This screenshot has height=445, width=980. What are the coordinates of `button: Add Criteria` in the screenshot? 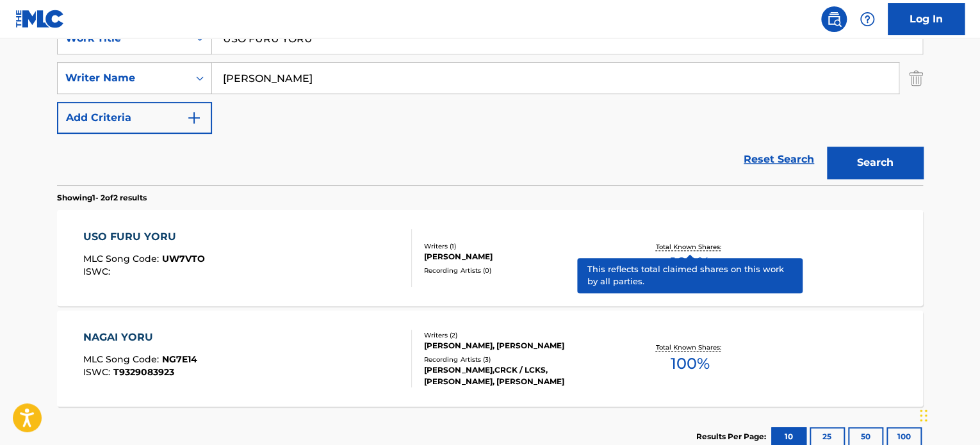 It's located at (135, 118).